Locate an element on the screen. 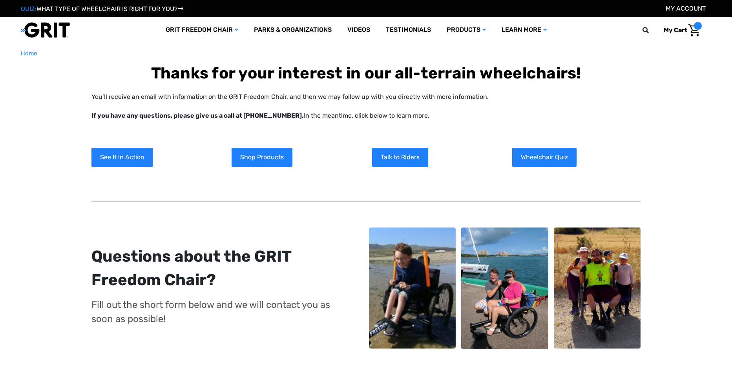  a: Talk to Riders is located at coordinates (400, 157).